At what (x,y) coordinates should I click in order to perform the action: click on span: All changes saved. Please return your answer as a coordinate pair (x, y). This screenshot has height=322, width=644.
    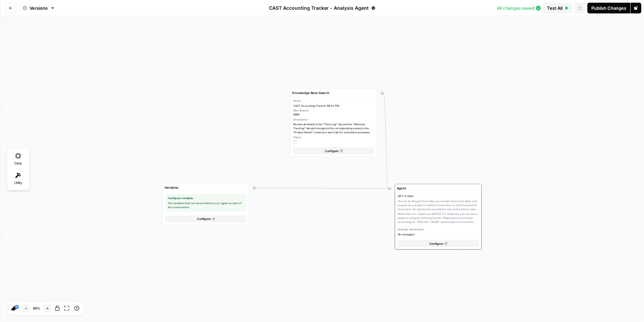
    Looking at the image, I should click on (516, 8).